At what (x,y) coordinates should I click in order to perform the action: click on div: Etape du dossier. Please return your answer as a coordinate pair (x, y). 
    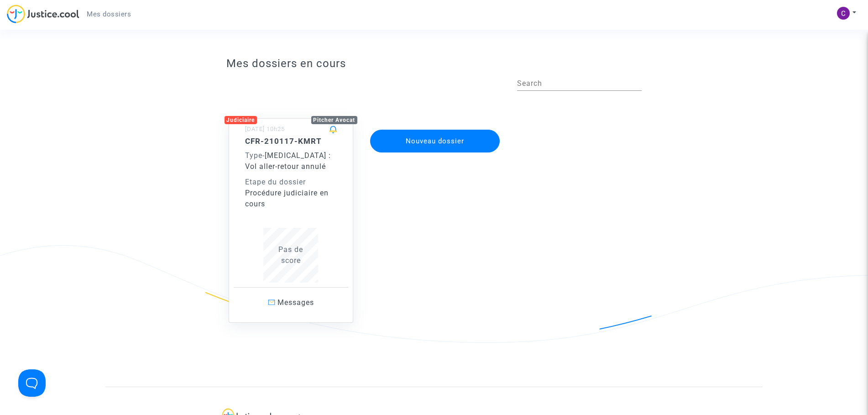
    Looking at the image, I should click on (291, 182).